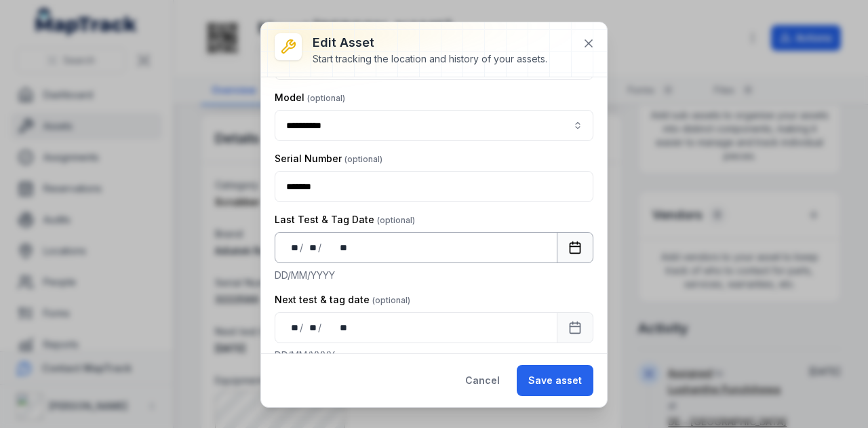 This screenshot has width=868, height=428. I want to click on label: Model, so click(310, 98).